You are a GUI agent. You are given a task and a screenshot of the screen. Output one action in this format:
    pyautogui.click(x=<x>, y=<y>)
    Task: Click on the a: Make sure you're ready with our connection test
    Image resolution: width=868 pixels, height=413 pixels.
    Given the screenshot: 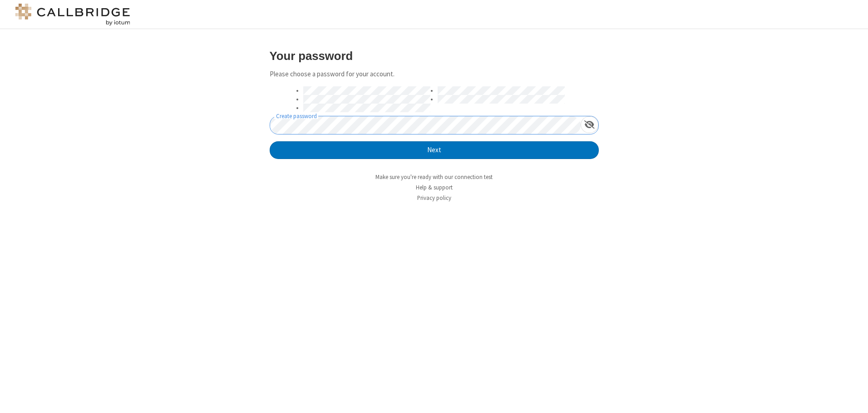 What is the action you would take?
    pyautogui.click(x=434, y=177)
    